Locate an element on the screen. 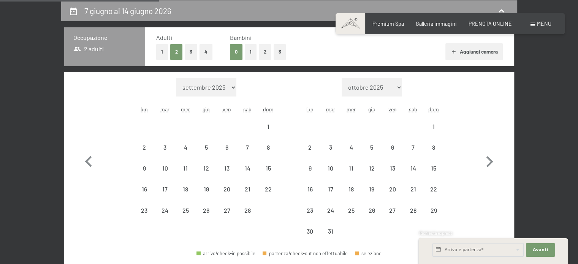  div: Mon Mar 09 2026 is located at coordinates (310, 168).